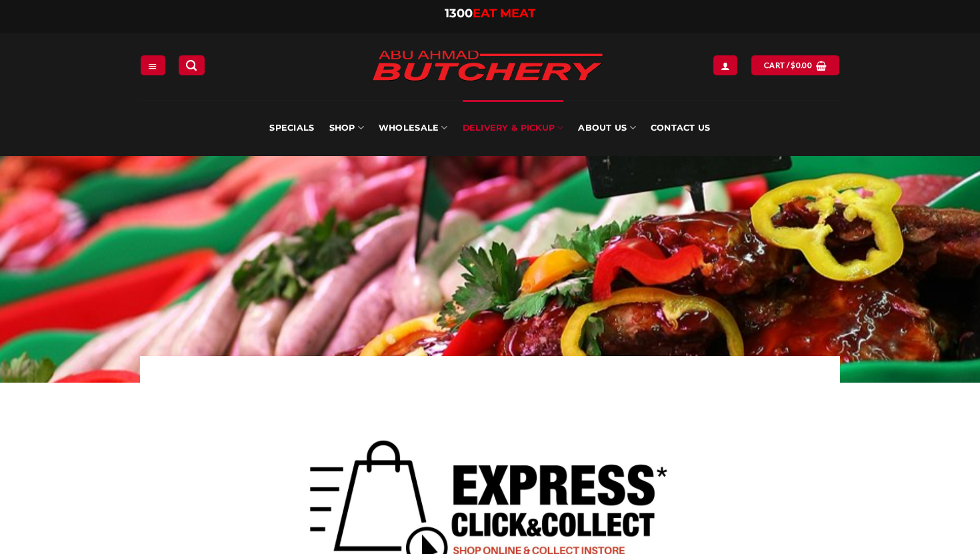 The width and height of the screenshot is (980, 554). Describe the element at coordinates (788, 66) in the screenshot. I see `span: Cart /` at that location.